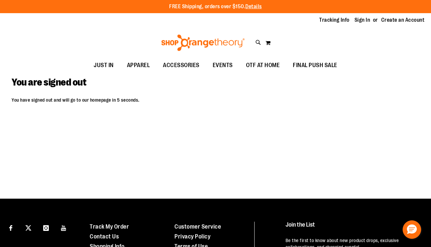  What do you see at coordinates (138, 66) in the screenshot?
I see `a: APPAREL` at bounding box center [138, 66].